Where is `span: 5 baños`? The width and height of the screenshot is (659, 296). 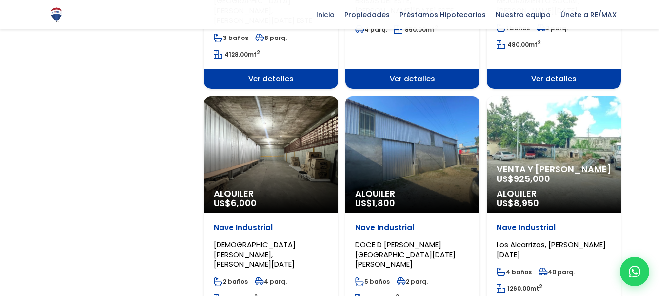
span: 5 baños is located at coordinates (372, 281).